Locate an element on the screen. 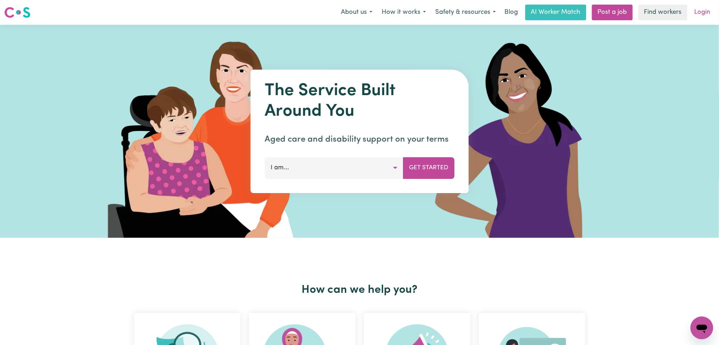 The height and width of the screenshot is (345, 719). a: Find workers is located at coordinates (663, 12).